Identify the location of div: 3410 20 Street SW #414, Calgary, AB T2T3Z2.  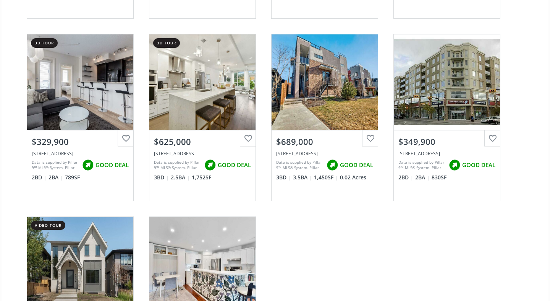
(80, 153).